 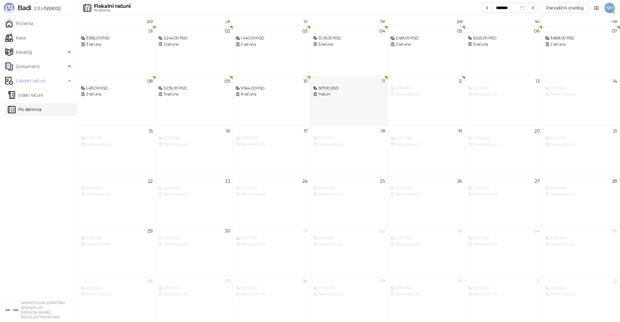 What do you see at coordinates (227, 181) in the screenshot?
I see `div: 23` at bounding box center [227, 181].